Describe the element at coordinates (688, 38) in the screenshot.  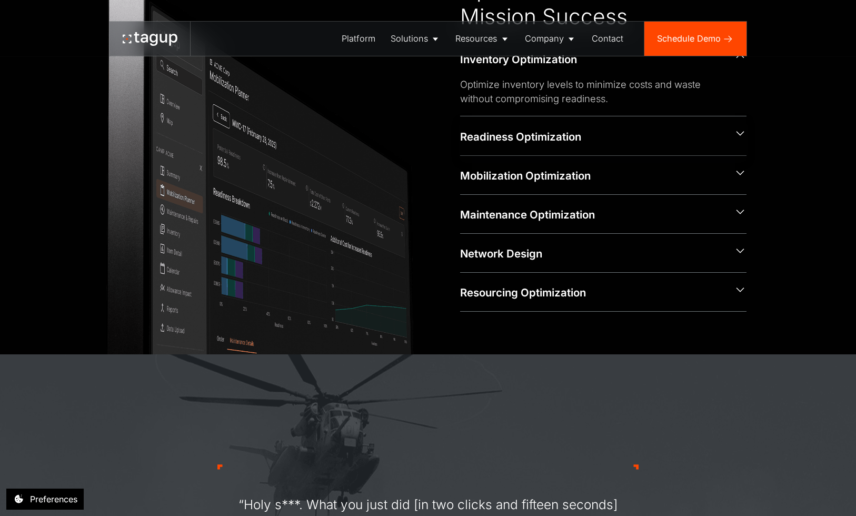
I see `div: Schedule Demo` at that location.